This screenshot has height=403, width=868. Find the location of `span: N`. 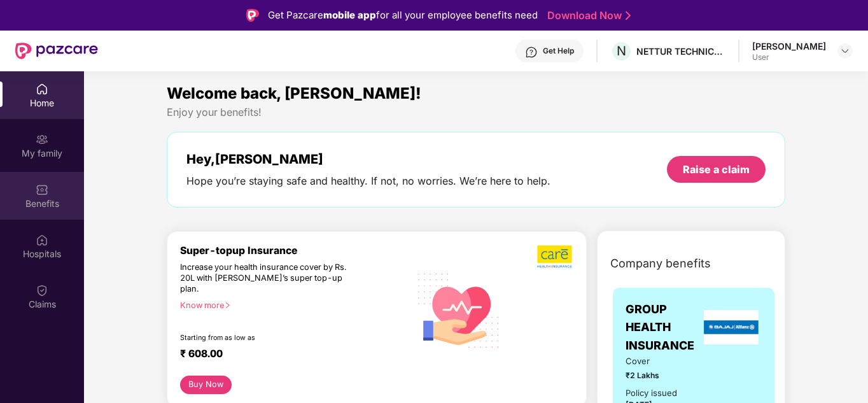

span: N is located at coordinates (622, 51).